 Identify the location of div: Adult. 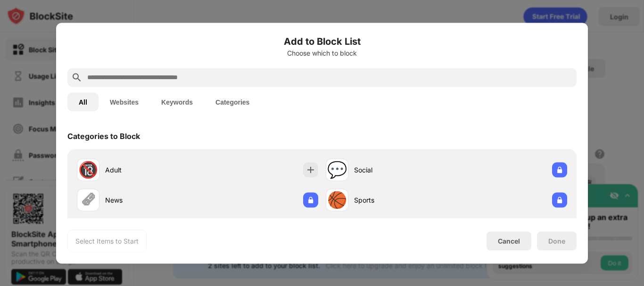
(151, 169).